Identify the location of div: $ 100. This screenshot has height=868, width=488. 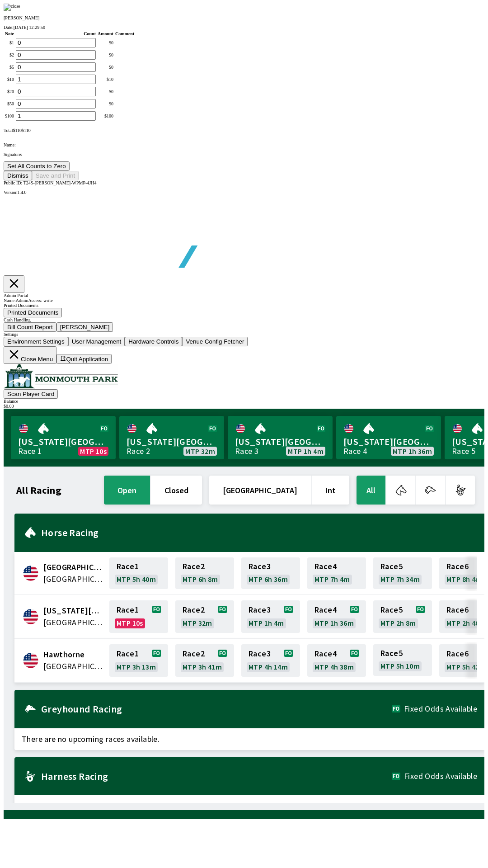
(105, 116).